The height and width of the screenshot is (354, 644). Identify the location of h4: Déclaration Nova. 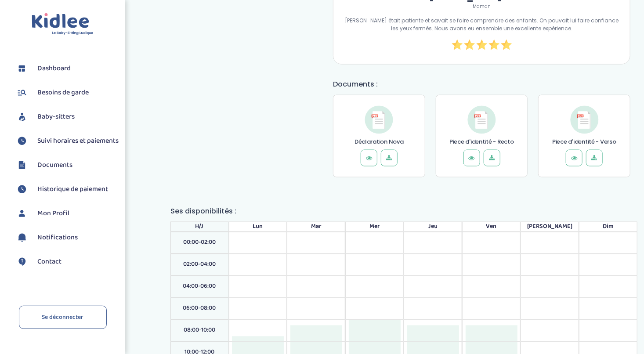
(379, 142).